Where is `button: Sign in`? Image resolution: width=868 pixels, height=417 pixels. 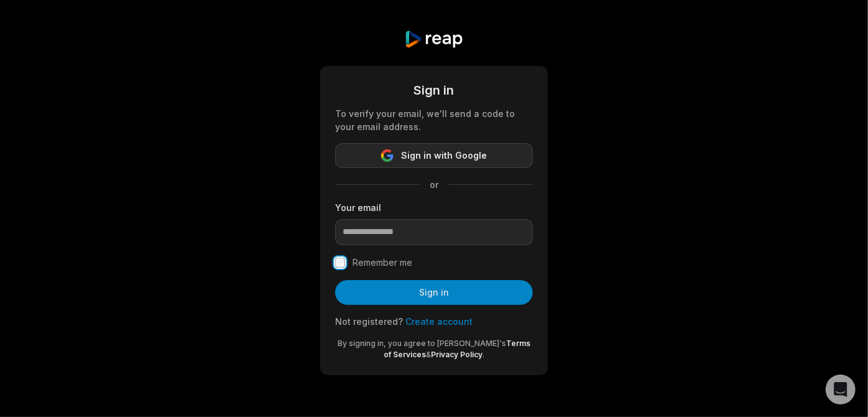 button: Sign in is located at coordinates (434, 292).